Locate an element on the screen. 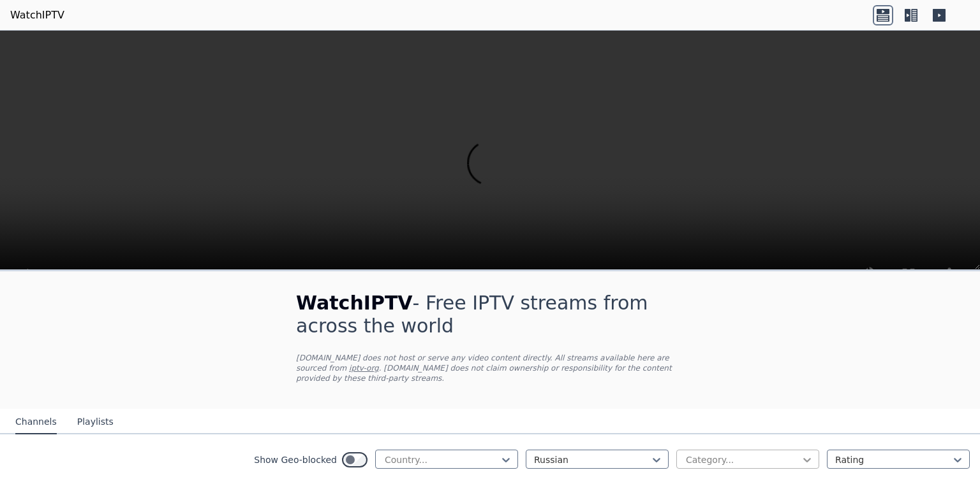 The height and width of the screenshot is (477, 980). a: iptv-org is located at coordinates (364, 368).